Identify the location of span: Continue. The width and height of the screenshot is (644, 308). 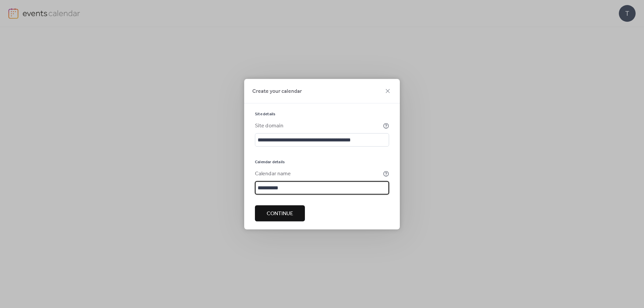
(280, 214).